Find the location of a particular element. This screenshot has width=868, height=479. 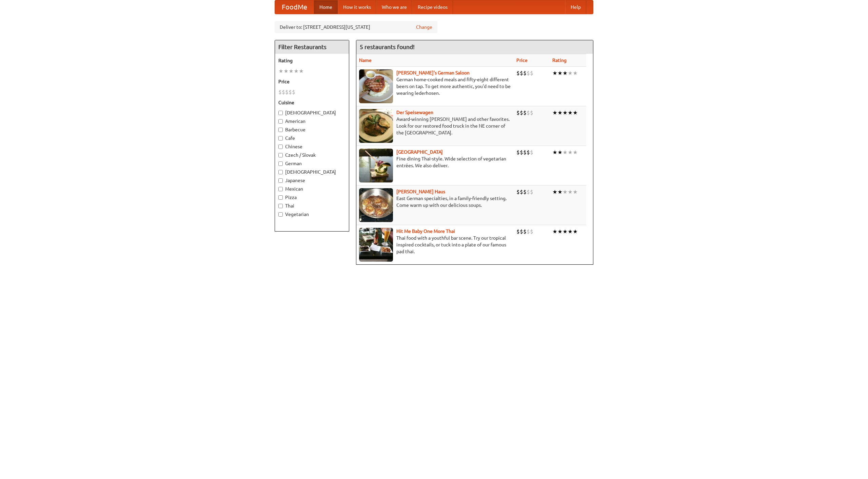

a: How it works is located at coordinates (357, 7).